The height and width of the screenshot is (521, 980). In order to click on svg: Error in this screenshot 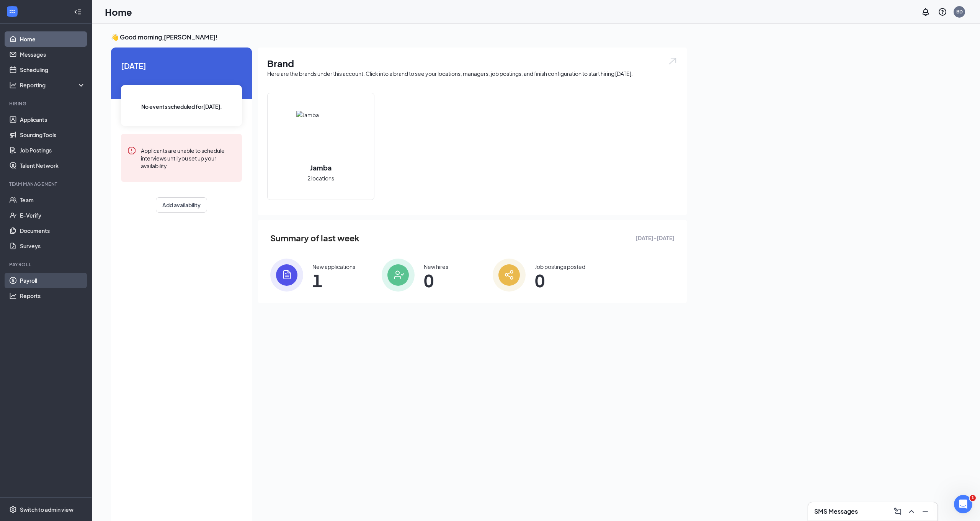, I will do `click(132, 150)`.